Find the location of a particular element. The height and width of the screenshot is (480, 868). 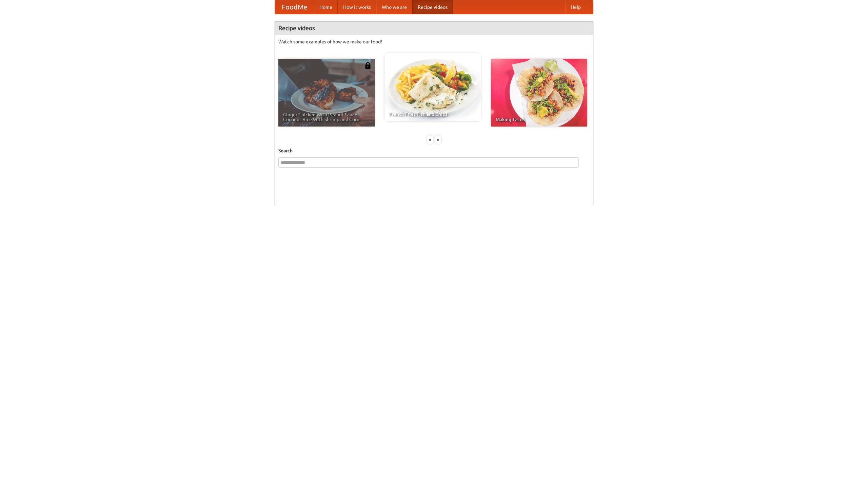

a: Who we are is located at coordinates (394, 7).